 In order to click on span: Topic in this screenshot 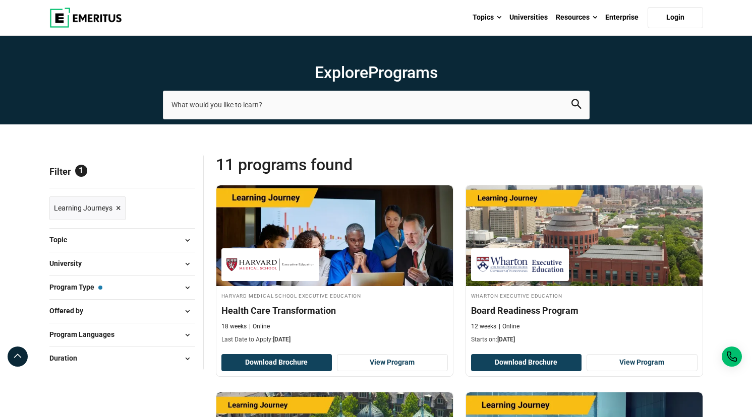, I will do `click(62, 240)`.